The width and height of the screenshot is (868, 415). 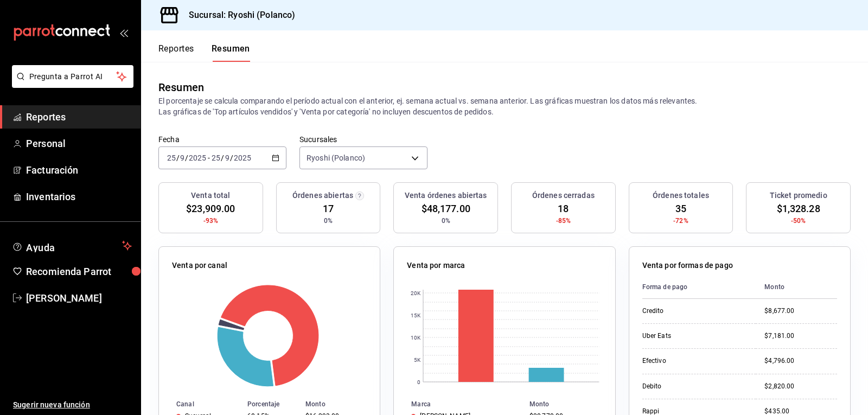 What do you see at coordinates (210, 195) in the screenshot?
I see `h3: Venta total` at bounding box center [210, 195].